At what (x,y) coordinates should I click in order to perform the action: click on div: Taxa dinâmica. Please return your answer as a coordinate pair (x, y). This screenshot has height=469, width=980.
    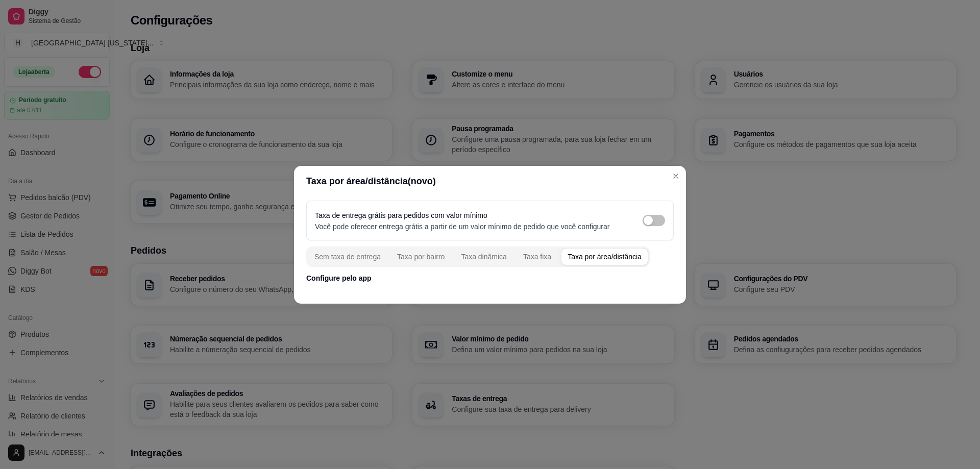
    Looking at the image, I should click on (484, 257).